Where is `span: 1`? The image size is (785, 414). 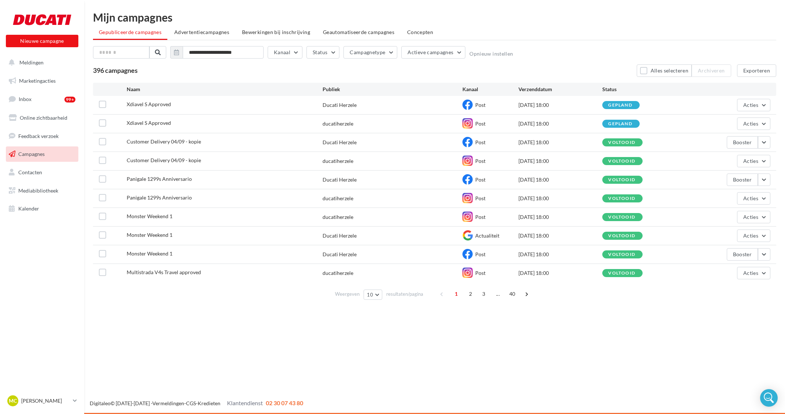 span: 1 is located at coordinates (456, 294).